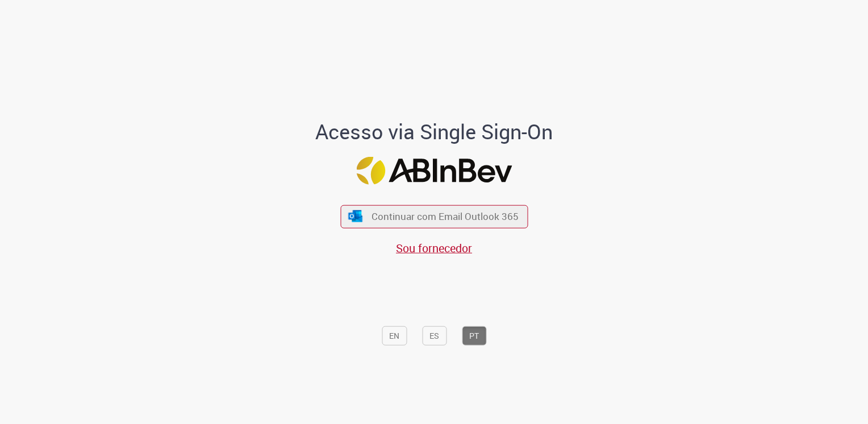 This screenshot has height=424, width=868. What do you see at coordinates (394, 336) in the screenshot?
I see `button: EN` at bounding box center [394, 336].